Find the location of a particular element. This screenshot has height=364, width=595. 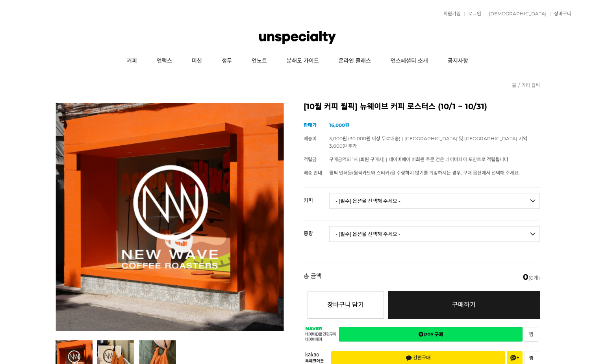

span: 찜 is located at coordinates (531, 358).